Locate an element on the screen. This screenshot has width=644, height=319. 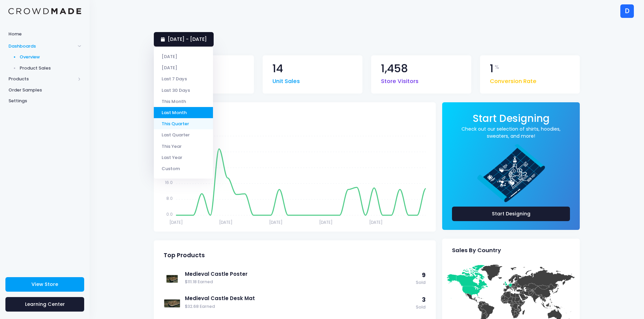
span: Conversion Rate is located at coordinates (513, 80).